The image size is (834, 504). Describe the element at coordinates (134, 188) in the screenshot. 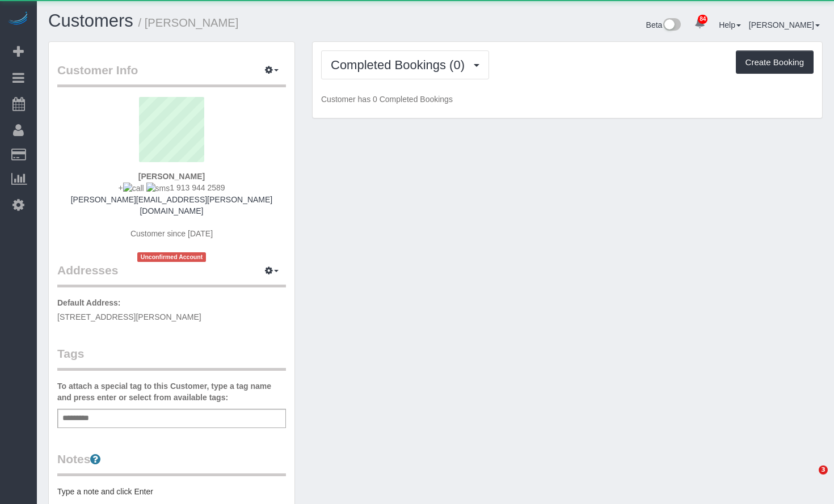

I see `img: call` at that location.